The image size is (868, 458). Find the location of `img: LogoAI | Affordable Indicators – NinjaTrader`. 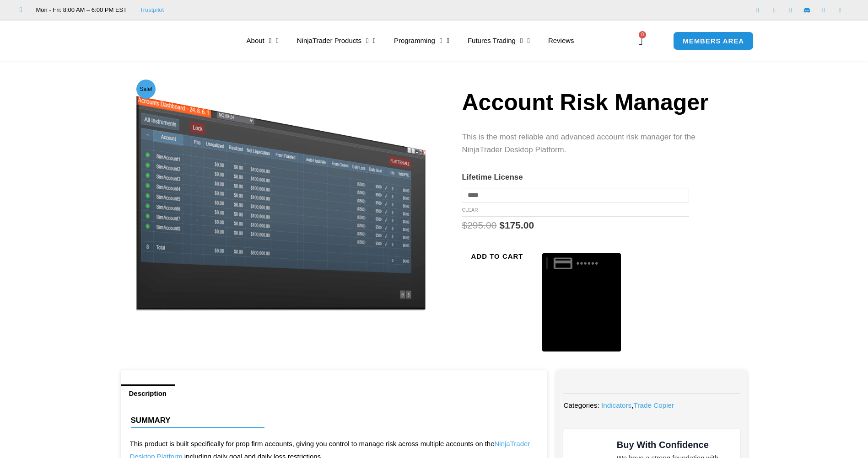

img: LogoAI | Affordable Indicators – NinjaTrader is located at coordinates (155, 41).